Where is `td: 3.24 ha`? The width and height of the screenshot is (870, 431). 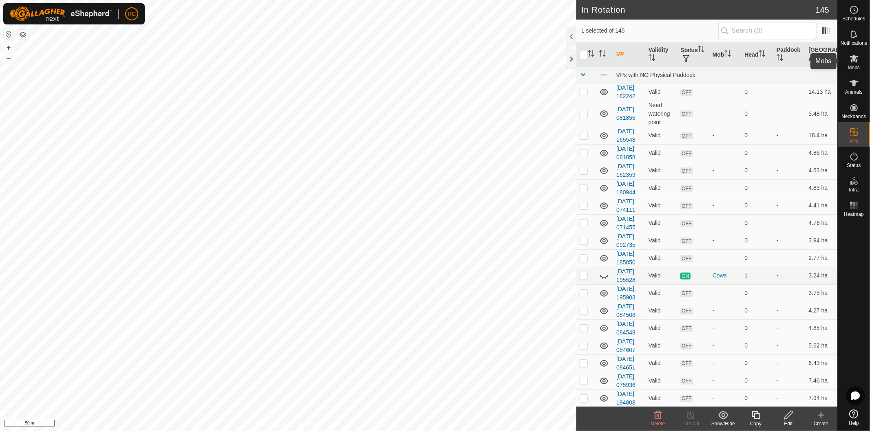
td: 3.24 ha is located at coordinates (821, 276).